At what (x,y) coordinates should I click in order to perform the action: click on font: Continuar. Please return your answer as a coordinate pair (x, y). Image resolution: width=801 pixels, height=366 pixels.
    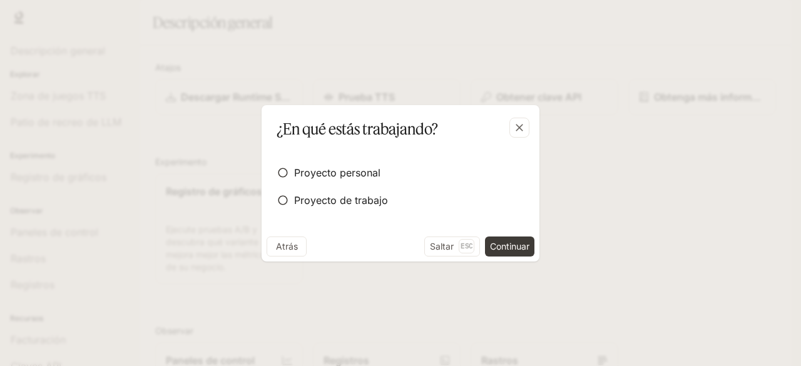
    Looking at the image, I should click on (510, 246).